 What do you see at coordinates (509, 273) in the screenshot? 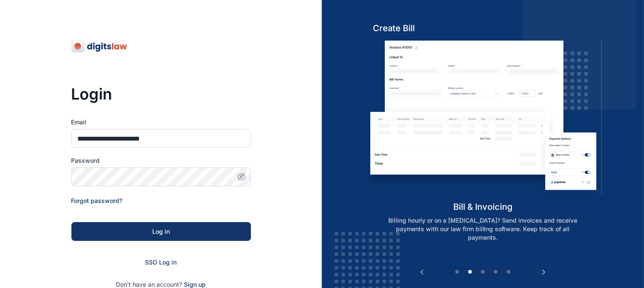
I see `button: 5` at bounding box center [509, 273].